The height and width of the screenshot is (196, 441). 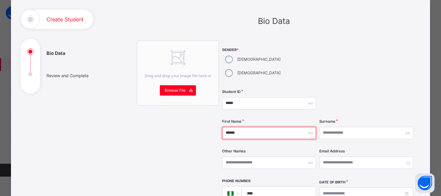 I want to click on span: Browse File, so click(x=175, y=90).